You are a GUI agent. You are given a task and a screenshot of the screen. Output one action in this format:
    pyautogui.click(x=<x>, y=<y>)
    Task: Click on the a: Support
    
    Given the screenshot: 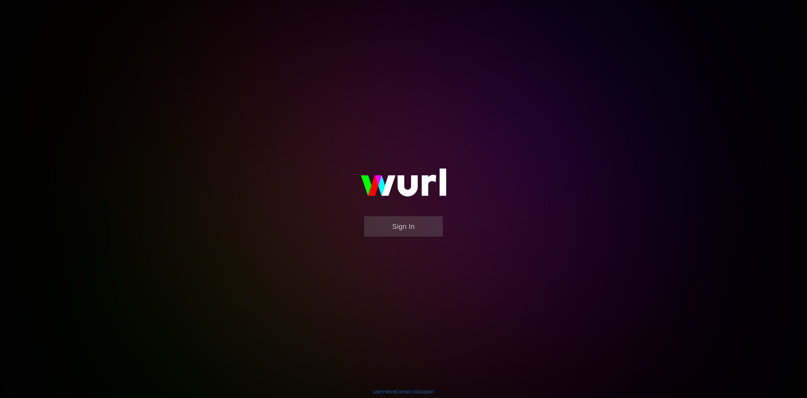 What is the action you would take?
    pyautogui.click(x=427, y=391)
    